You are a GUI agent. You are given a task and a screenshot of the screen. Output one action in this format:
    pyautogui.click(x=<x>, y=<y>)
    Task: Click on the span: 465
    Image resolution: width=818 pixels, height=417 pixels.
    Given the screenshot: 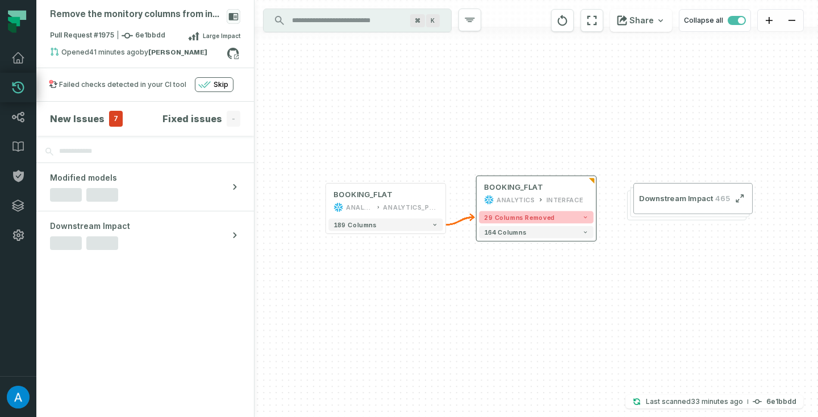 What is the action you would take?
    pyautogui.click(x=721, y=199)
    